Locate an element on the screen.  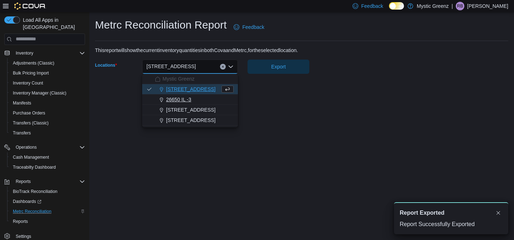
span: Mystic Greenz is located at coordinates (178, 79).